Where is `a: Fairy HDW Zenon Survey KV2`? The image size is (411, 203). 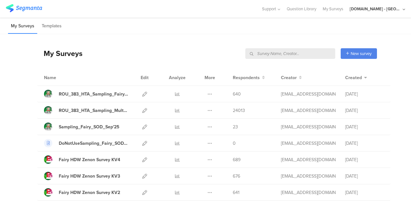 a: Fairy HDW Zenon Survey KV2 is located at coordinates (82, 192).